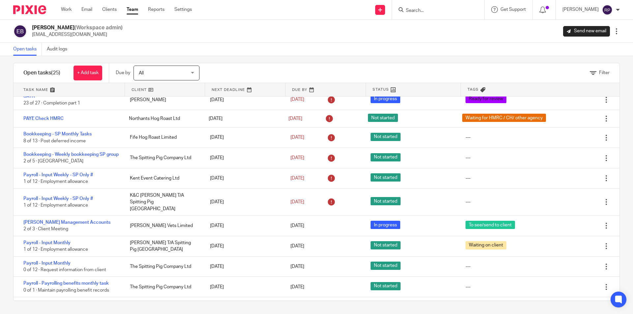 The image size is (633, 314). Describe the element at coordinates (163, 137) in the screenshot. I see `div: Fife Hog Roast Limited` at that location.